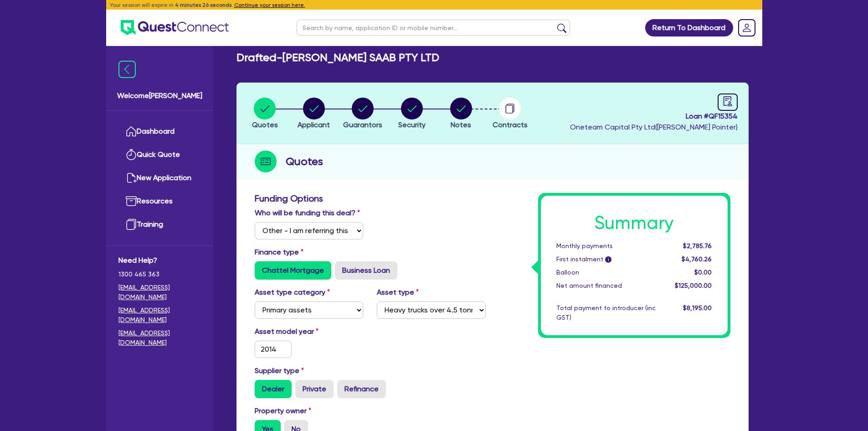 The width and height of the screenshot is (868, 431). I want to click on label: Finance type, so click(279, 252).